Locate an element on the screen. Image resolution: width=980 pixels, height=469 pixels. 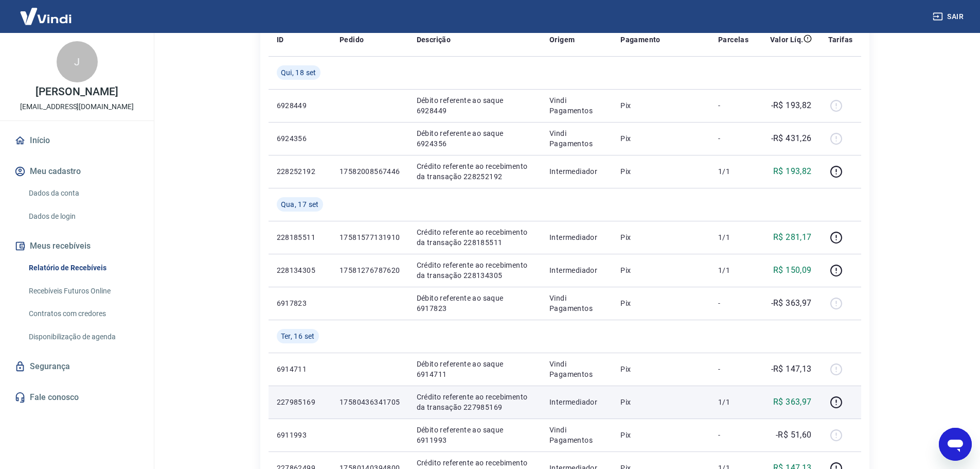
p: 6911993 is located at coordinates (300, 435).